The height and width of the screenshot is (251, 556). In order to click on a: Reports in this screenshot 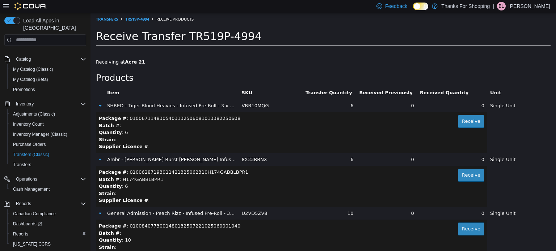, I will do `click(21, 234)`.